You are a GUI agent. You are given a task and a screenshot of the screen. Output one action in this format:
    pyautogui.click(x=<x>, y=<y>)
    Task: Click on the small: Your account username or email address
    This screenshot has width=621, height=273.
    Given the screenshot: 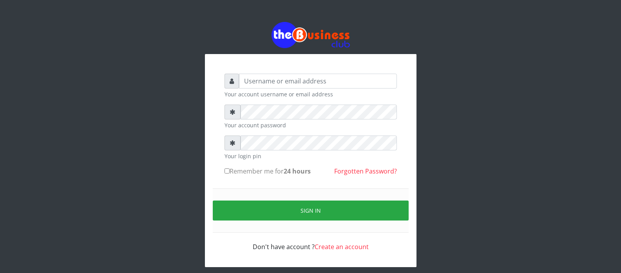 What is the action you would take?
    pyautogui.click(x=311, y=94)
    